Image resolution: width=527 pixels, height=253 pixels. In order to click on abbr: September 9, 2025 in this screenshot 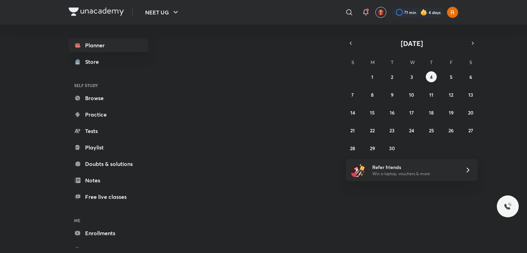, I will do `click(392, 95)`.